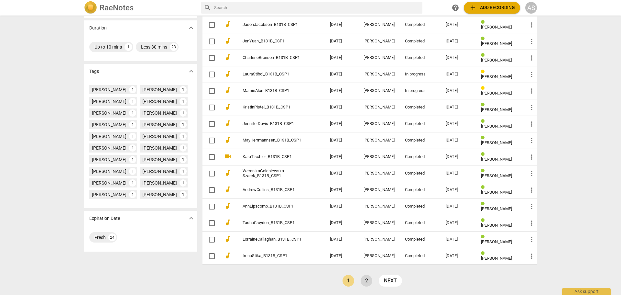 This screenshot has width=621, height=295. I want to click on a: IrenaStika_B131B_CSP1, so click(275, 256).